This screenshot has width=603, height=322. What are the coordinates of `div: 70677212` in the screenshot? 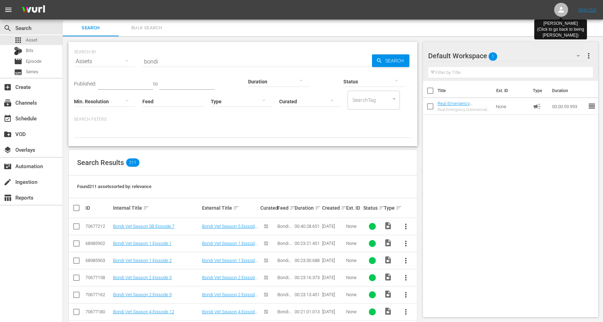 It's located at (98, 226).